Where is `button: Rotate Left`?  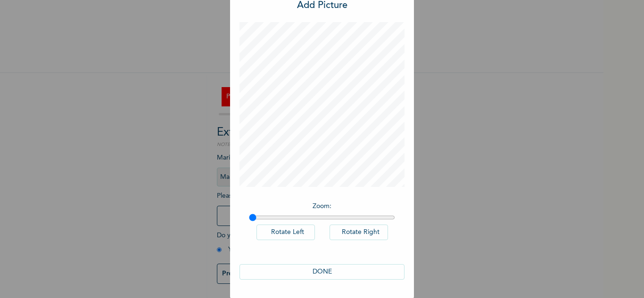
button: Rotate Left is located at coordinates (286, 232).